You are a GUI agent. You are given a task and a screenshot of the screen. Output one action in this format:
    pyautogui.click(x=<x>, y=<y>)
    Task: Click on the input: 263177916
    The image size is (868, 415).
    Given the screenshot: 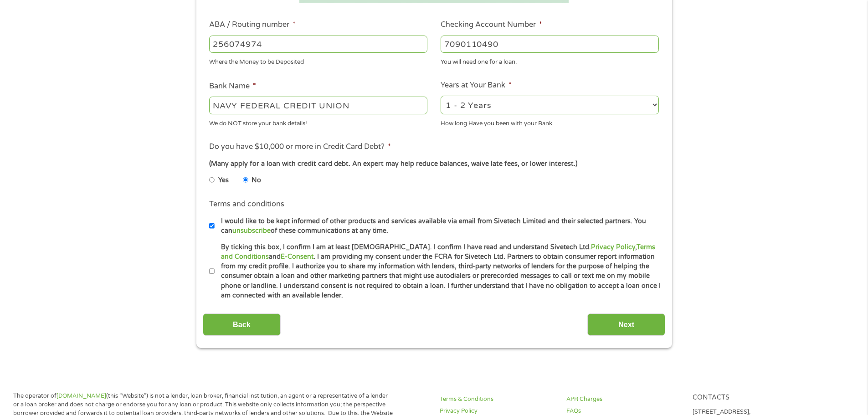 What is the action you would take?
    pyautogui.click(x=318, y=44)
    